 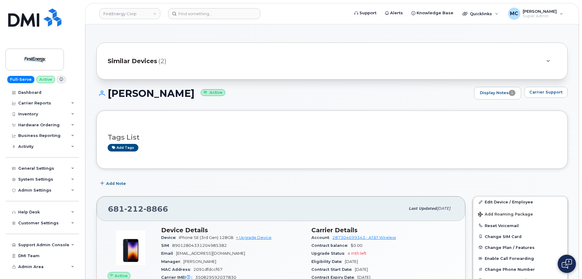 I want to click on span: 1, so click(x=512, y=93).